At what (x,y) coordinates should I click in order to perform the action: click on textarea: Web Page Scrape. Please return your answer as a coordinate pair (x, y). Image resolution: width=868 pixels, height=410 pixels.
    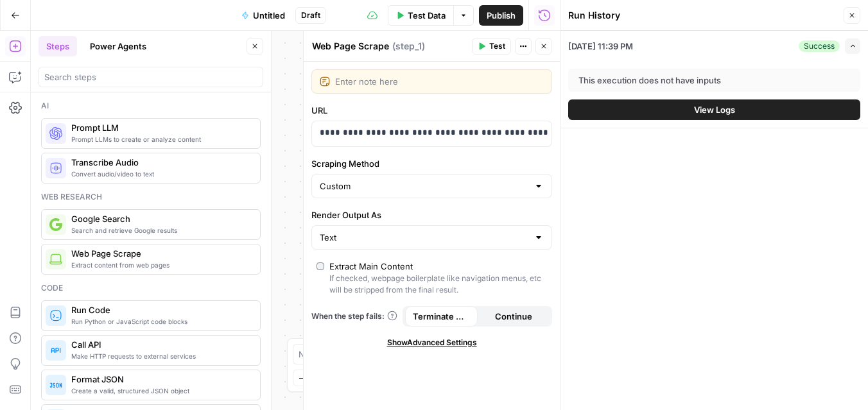
    Looking at the image, I should click on (350, 46).